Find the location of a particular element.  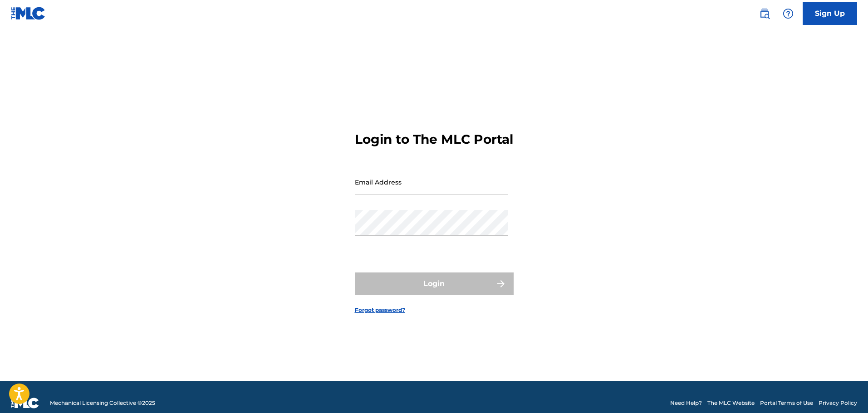

img: search is located at coordinates (764, 14).